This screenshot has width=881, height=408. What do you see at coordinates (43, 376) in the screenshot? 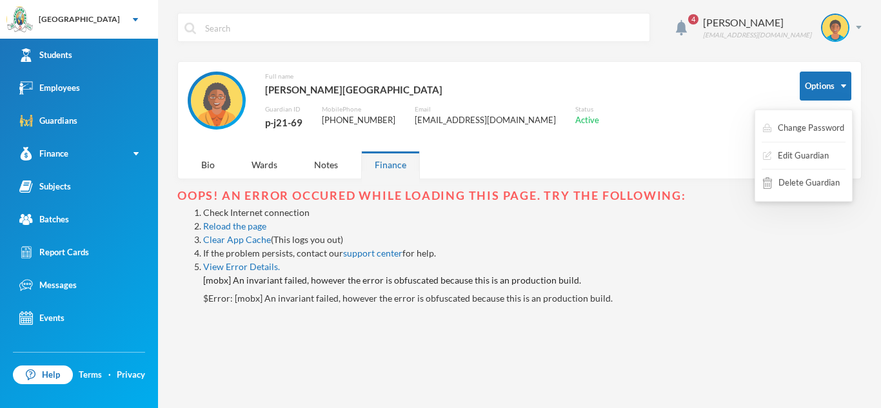
I see `a: Help` at bounding box center [43, 376].